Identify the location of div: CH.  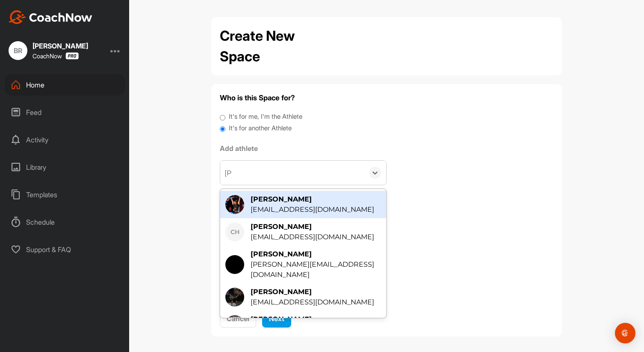
(235, 232).